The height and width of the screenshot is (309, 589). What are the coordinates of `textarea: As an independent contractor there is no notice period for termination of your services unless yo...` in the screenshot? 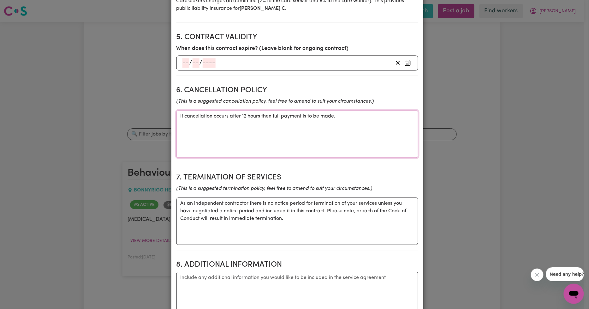 It's located at (297, 221).